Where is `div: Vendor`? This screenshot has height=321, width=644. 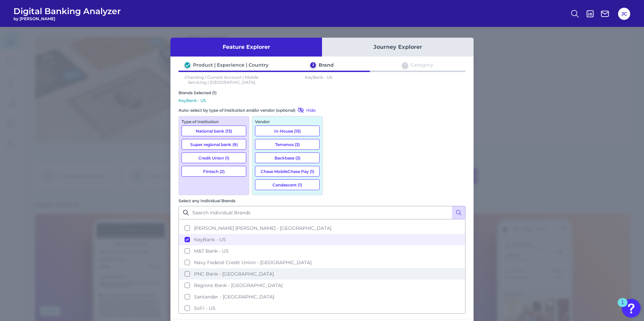
div: Vendor is located at coordinates (287, 121).